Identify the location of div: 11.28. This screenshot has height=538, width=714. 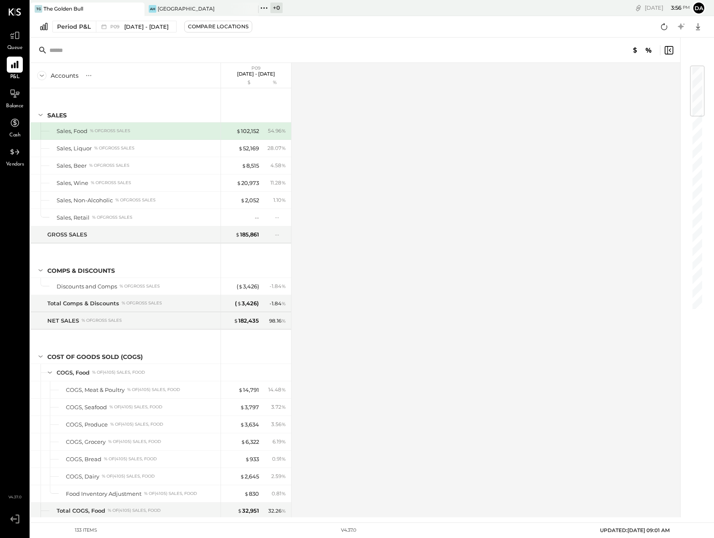
(278, 183).